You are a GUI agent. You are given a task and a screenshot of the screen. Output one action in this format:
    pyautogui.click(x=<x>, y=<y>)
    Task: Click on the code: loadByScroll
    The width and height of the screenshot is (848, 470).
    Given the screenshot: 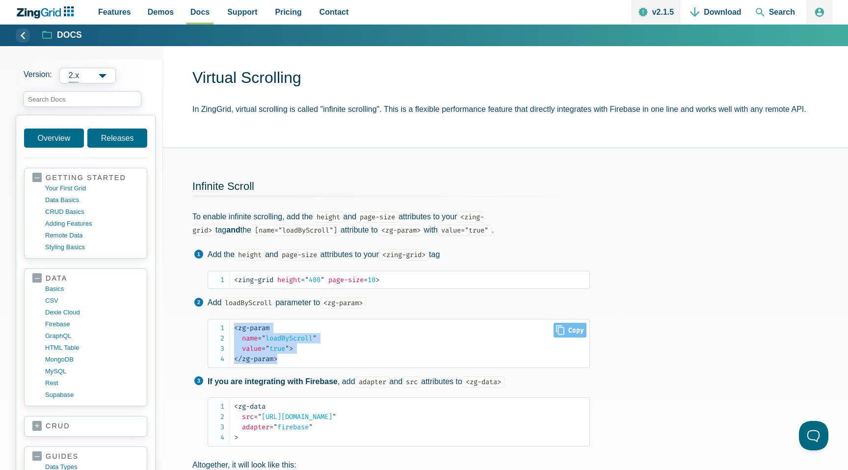 What is the action you would take?
    pyautogui.click(x=248, y=303)
    